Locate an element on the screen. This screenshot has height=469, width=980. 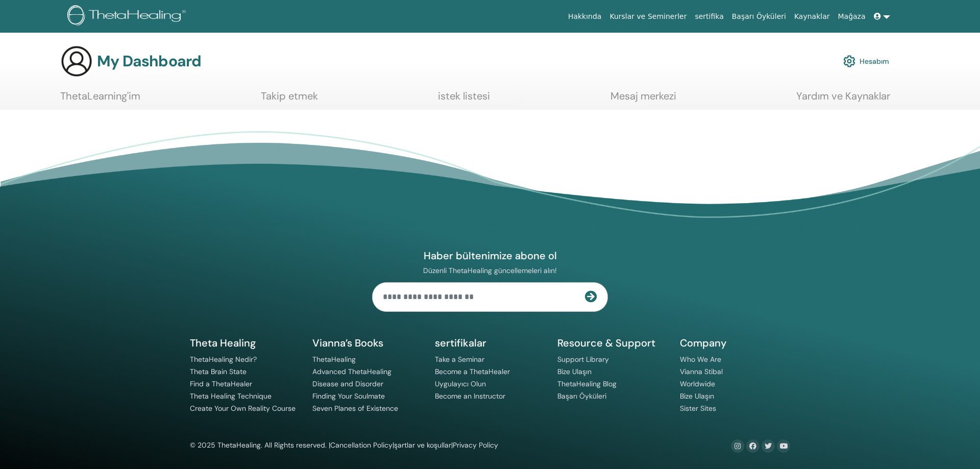
a: şartlar ve koşullar is located at coordinates (423, 445).